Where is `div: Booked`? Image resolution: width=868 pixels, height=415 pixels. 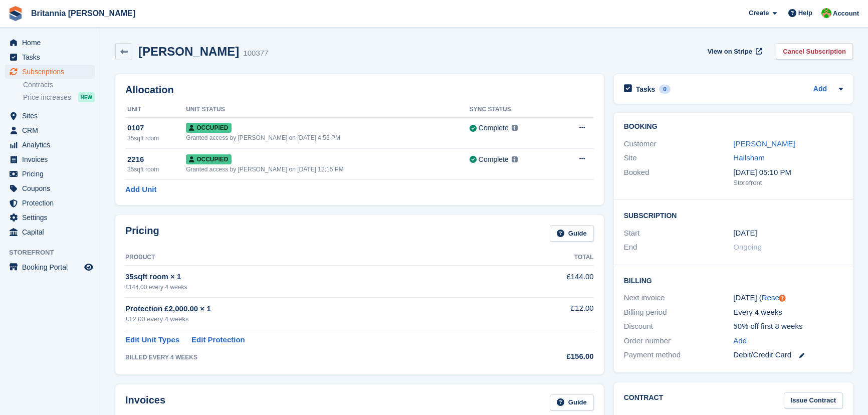
div: Booked is located at coordinates (679, 177).